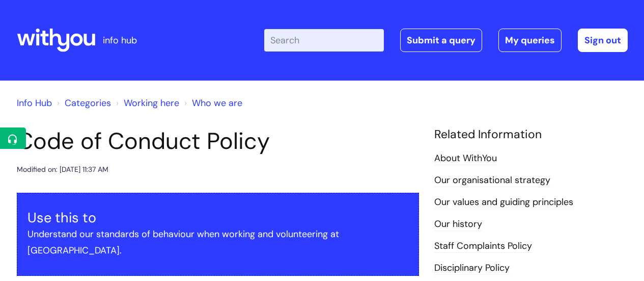 Image resolution: width=644 pixels, height=281 pixels. Describe the element at coordinates (458, 224) in the screenshot. I see `a: Our history` at that location.